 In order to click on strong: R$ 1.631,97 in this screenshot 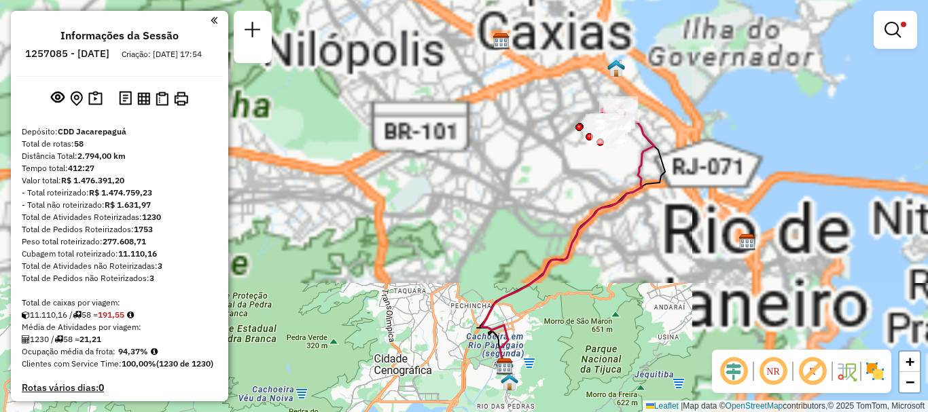, I will do `click(128, 204)`.